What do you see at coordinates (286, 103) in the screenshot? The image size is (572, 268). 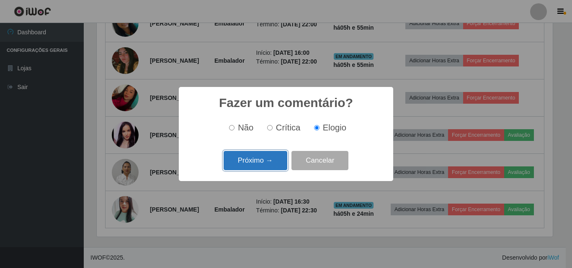 I see `h2: Fazer um comentário?` at bounding box center [286, 103].